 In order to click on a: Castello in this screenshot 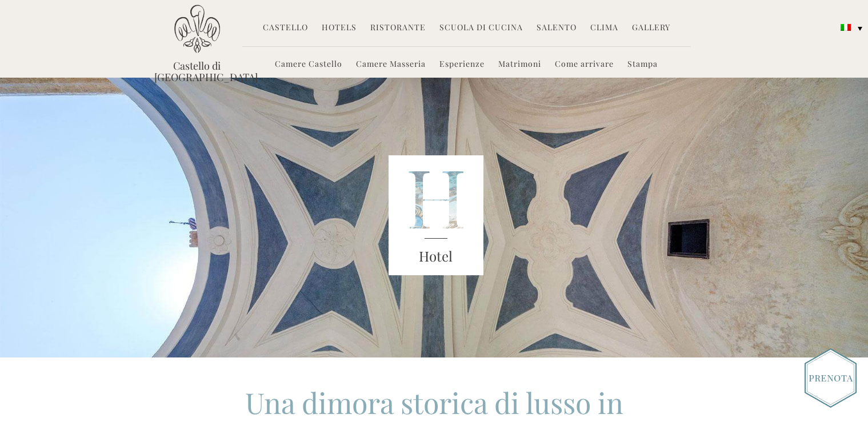, I will do `click(285, 28)`.